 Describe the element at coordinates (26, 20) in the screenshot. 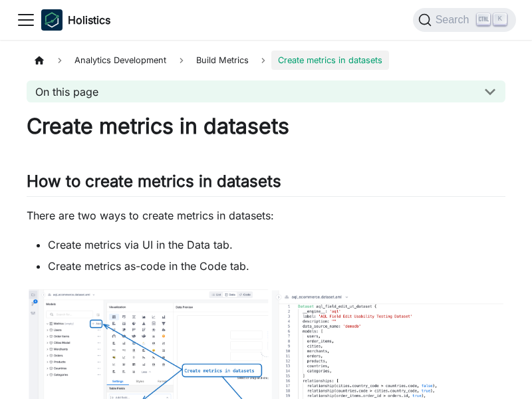

I see `button: Toggle navigation bar` at that location.